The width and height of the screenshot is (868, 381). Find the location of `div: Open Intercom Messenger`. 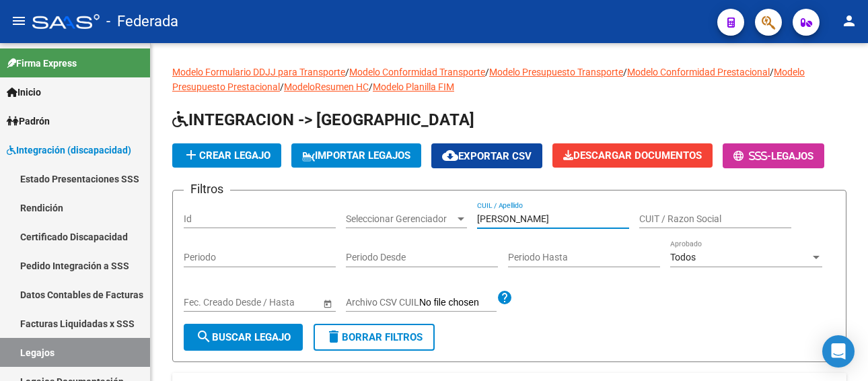

div: Open Intercom Messenger is located at coordinates (838, 352).